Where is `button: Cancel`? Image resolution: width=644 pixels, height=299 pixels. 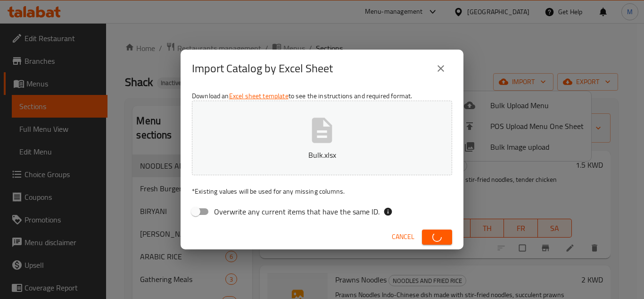 button: Cancel is located at coordinates (403, 237).